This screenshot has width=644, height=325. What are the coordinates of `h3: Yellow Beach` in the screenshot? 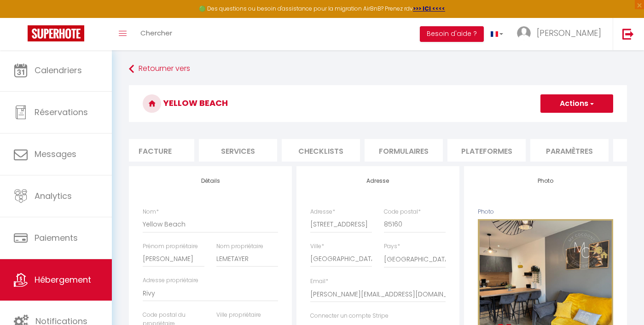 It's located at (378, 104).